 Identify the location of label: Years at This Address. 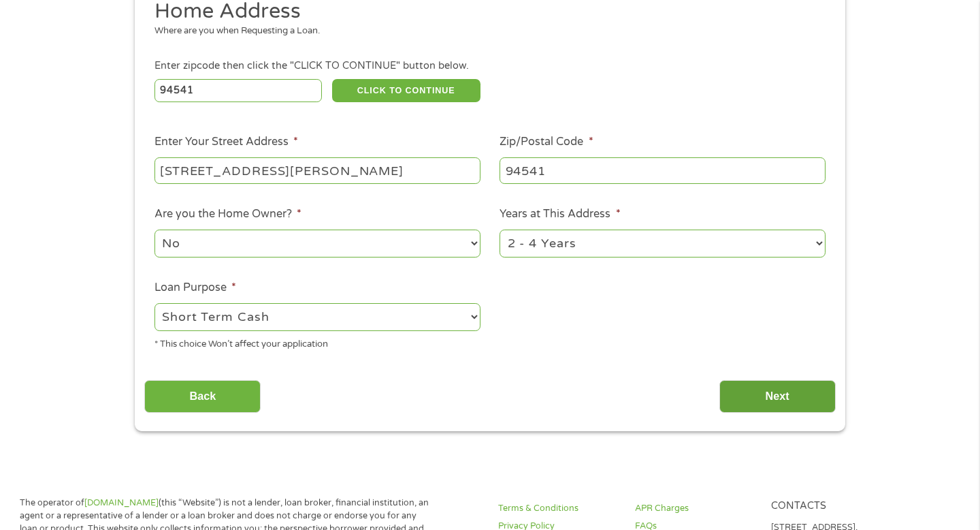
(560, 214).